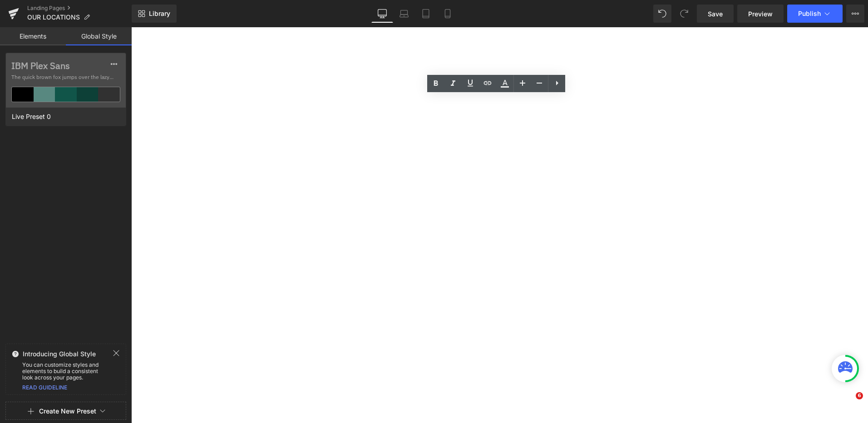 This screenshot has height=423, width=868. What do you see at coordinates (66, 77) in the screenshot?
I see `span: The quick brown fox jumps over the lazy...` at bounding box center [66, 77].